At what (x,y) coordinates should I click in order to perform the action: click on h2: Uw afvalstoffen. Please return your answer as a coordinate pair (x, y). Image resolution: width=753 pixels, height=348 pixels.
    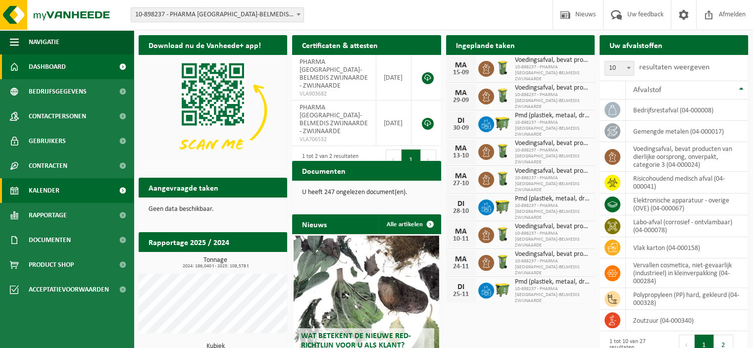
    Looking at the image, I should click on (636, 45).